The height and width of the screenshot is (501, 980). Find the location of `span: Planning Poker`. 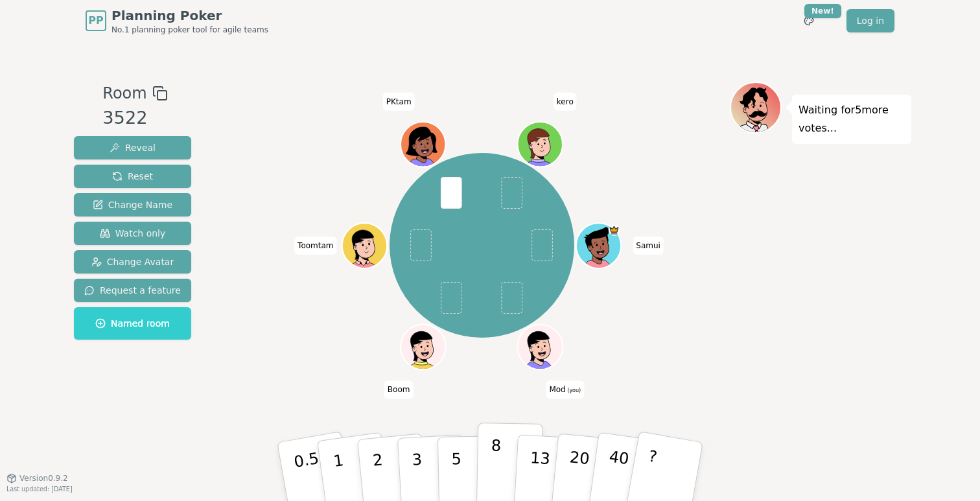

span: Planning Poker is located at coordinates (190, 15).